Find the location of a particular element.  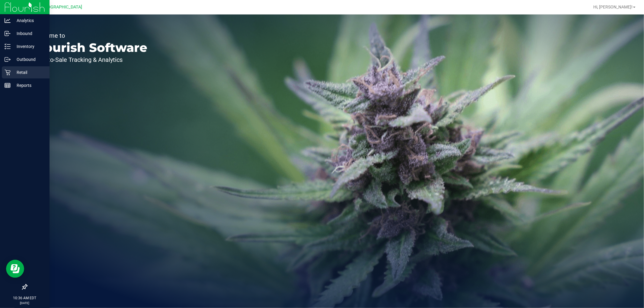

p: Reports is located at coordinates (29, 85).